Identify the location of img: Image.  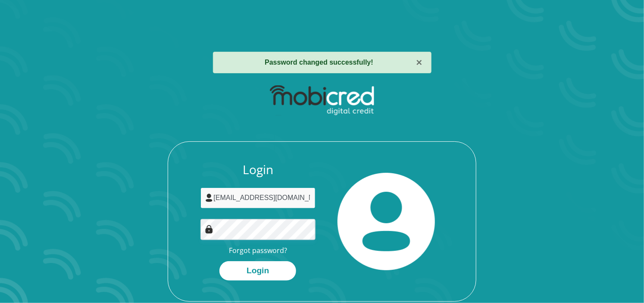
(209, 229).